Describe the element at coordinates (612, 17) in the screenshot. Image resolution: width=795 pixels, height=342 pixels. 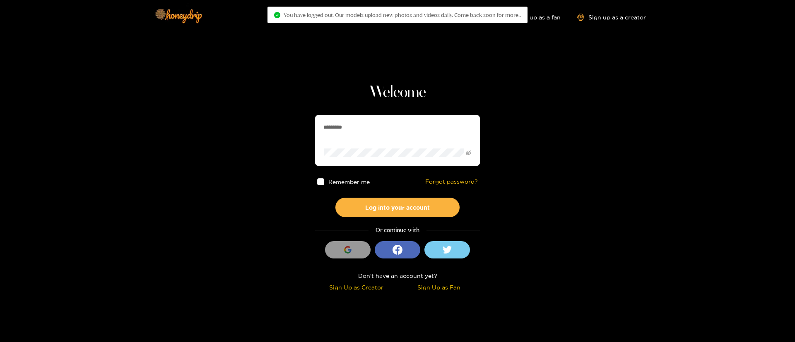
I see `a: Sign up as a creator` at that location.